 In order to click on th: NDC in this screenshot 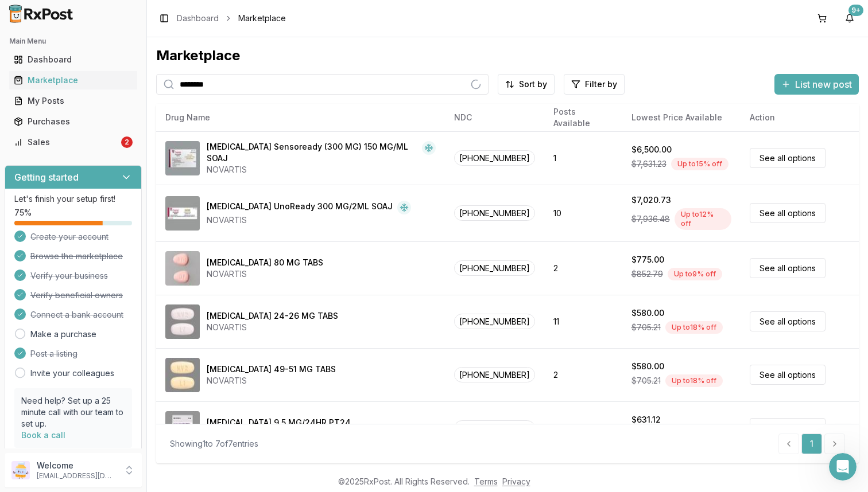, I will do `click(494, 118)`.